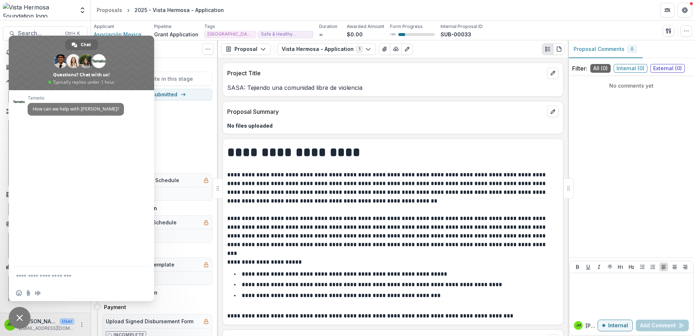 The image size is (695, 336). What do you see at coordinates (45, 67) in the screenshot?
I see `a: Dashboard` at bounding box center [45, 67].